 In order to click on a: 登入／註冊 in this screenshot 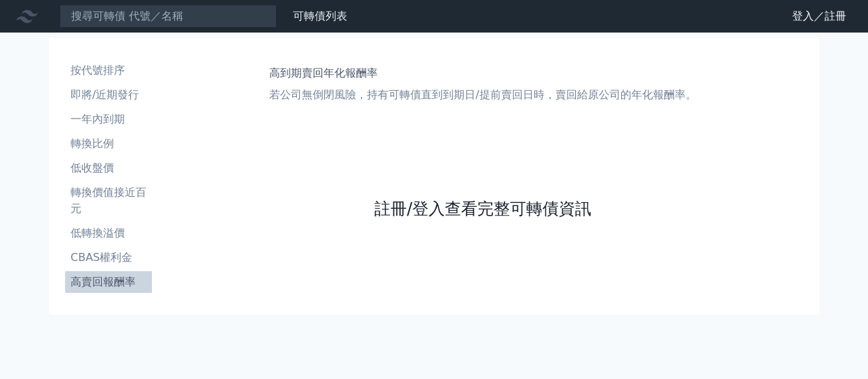, I will do `click(819, 17)`.